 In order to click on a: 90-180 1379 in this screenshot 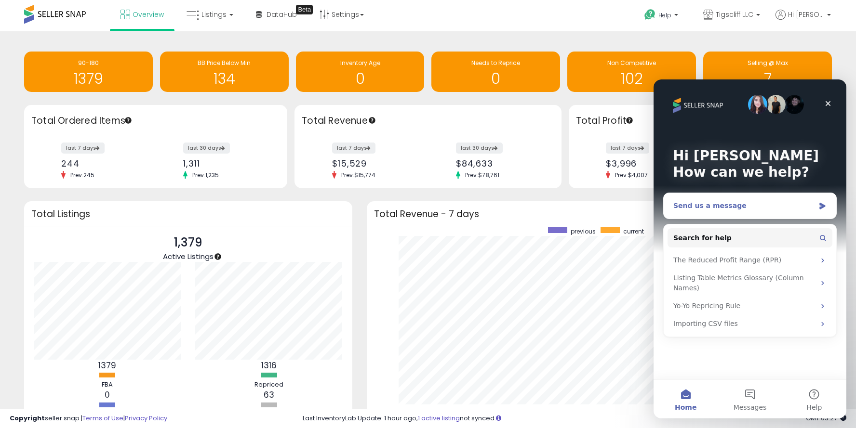, I will do `click(88, 72)`.